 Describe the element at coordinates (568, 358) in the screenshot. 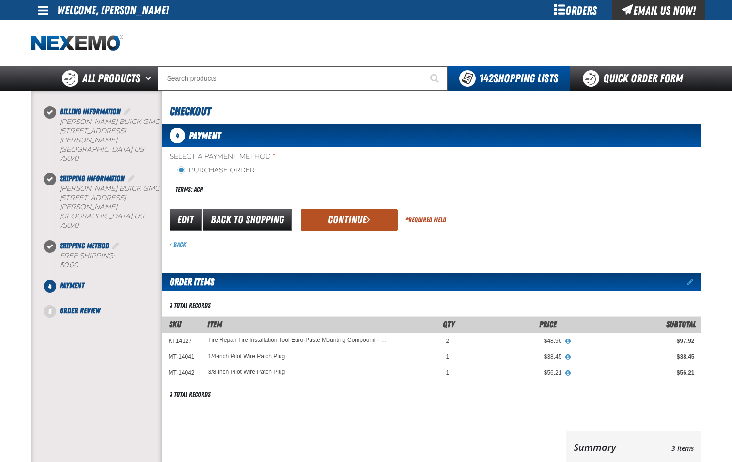

I see `button: View All Prices for 1/4-inch Pilot Wire Patch Plug` at that location.